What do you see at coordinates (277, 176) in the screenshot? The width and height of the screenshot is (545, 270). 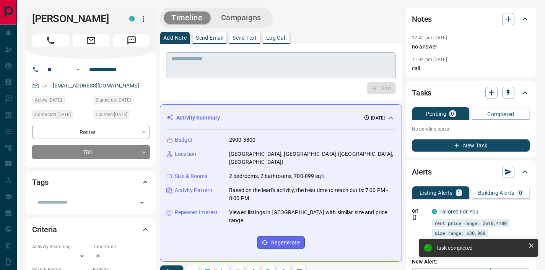 I see `p: 2 bedrooms, 2 bathrooms, 700-899 sqft` at bounding box center [277, 176].